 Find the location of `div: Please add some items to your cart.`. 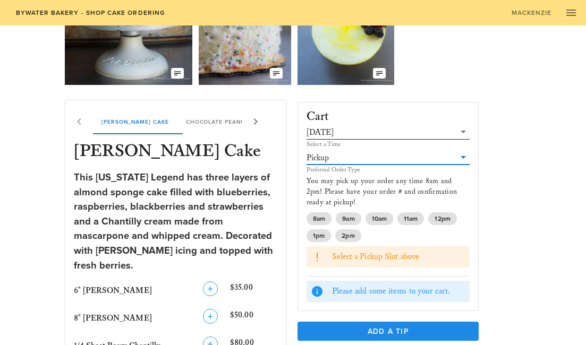

div: Please add some items to your cart. is located at coordinates (398, 291).